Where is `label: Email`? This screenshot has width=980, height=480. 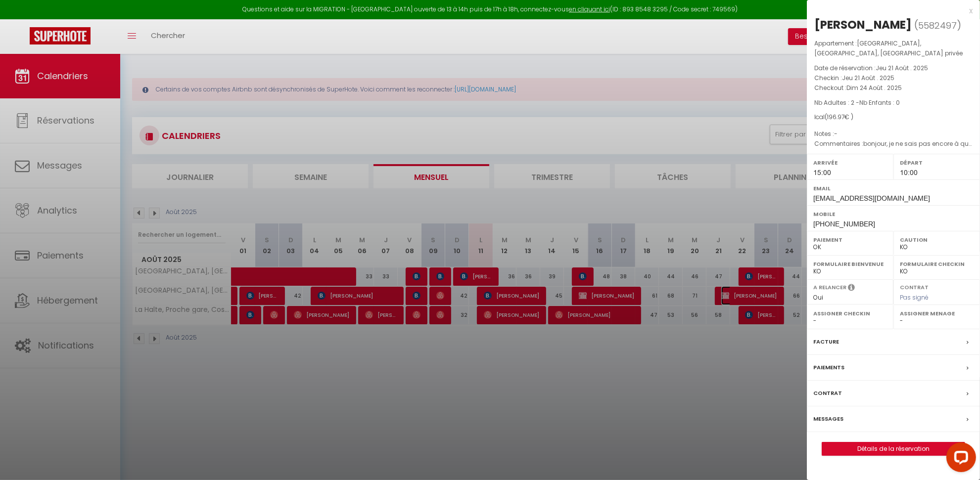 label: Email is located at coordinates (894, 188).